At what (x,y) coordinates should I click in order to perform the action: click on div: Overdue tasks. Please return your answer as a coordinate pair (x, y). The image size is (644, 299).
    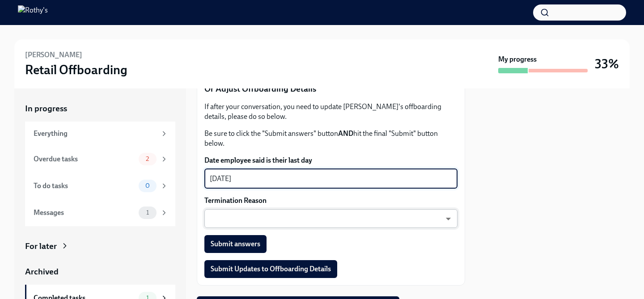
    Looking at the image, I should click on (84, 159).